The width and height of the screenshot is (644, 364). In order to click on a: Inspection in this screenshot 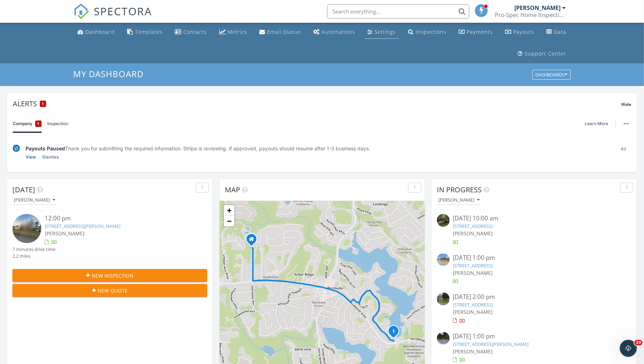, I will do `click(58, 124)`.